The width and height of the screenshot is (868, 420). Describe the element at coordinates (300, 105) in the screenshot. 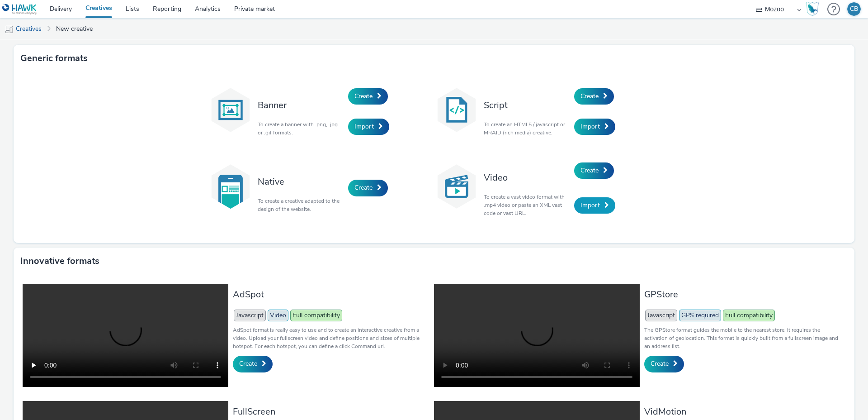

I see `h3: Banner` at that location.